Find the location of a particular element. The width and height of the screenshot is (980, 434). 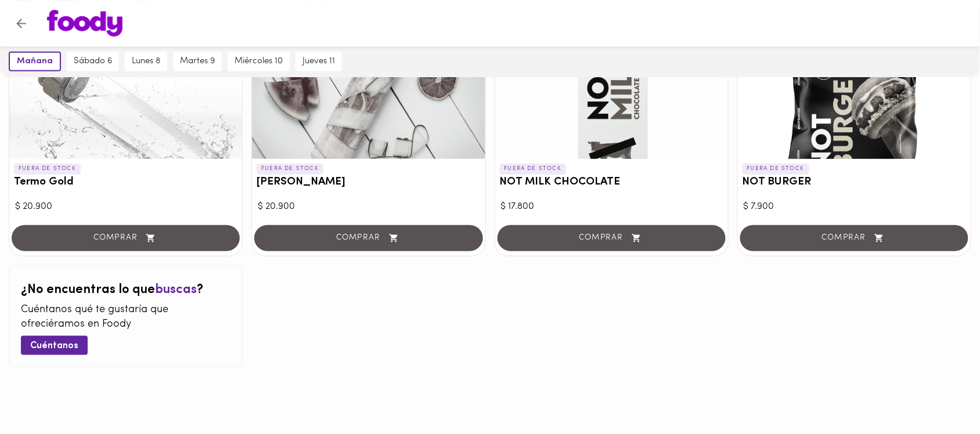

button: miércoles 10 is located at coordinates (258, 61).